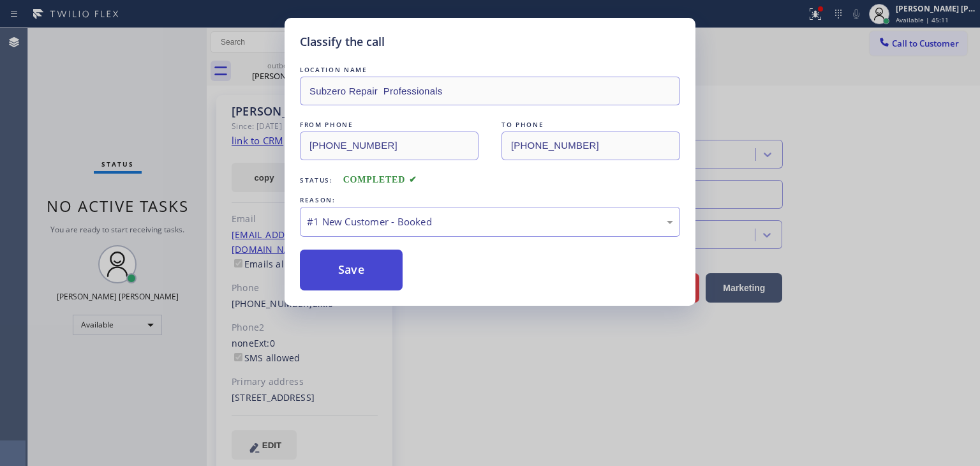 The height and width of the screenshot is (466, 980). Describe the element at coordinates (342, 42) in the screenshot. I see `h5: Classify the call` at that location.